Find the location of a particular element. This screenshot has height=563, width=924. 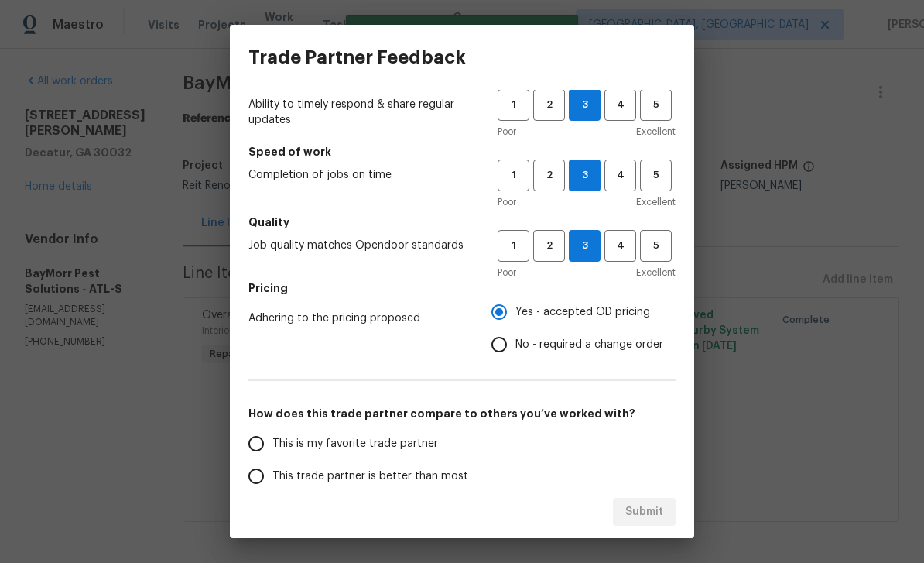

span: Completion of jobs on time is located at coordinates (361, 175).